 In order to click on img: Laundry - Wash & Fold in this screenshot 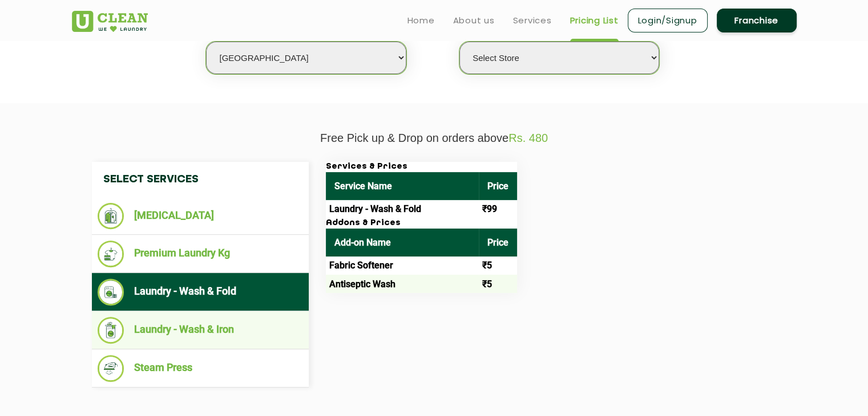, I will do `click(110, 292)`.